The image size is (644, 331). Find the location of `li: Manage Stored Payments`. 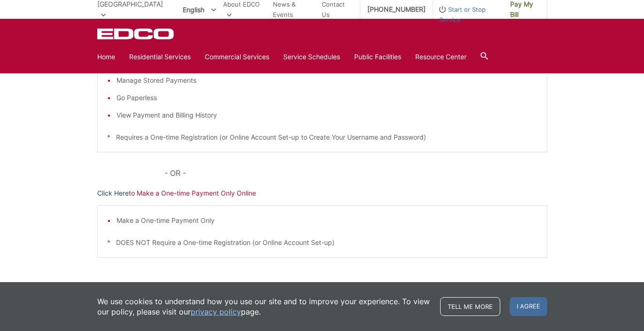

li: Manage Stored Payments is located at coordinates (327, 81).